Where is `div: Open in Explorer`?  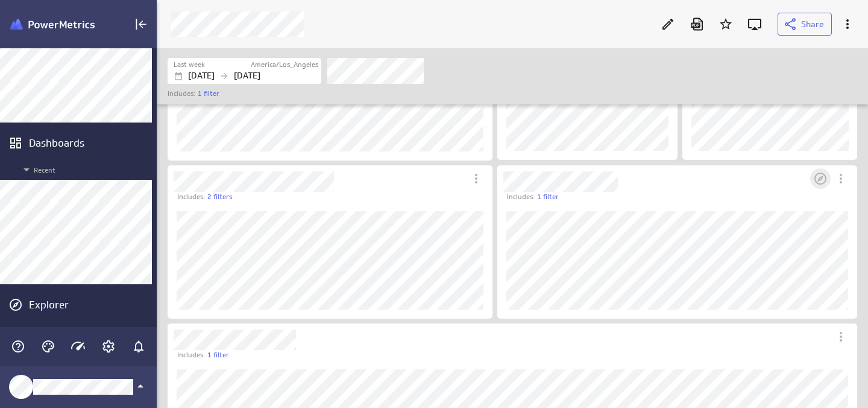 div: Open in Explorer is located at coordinates (821, 179).